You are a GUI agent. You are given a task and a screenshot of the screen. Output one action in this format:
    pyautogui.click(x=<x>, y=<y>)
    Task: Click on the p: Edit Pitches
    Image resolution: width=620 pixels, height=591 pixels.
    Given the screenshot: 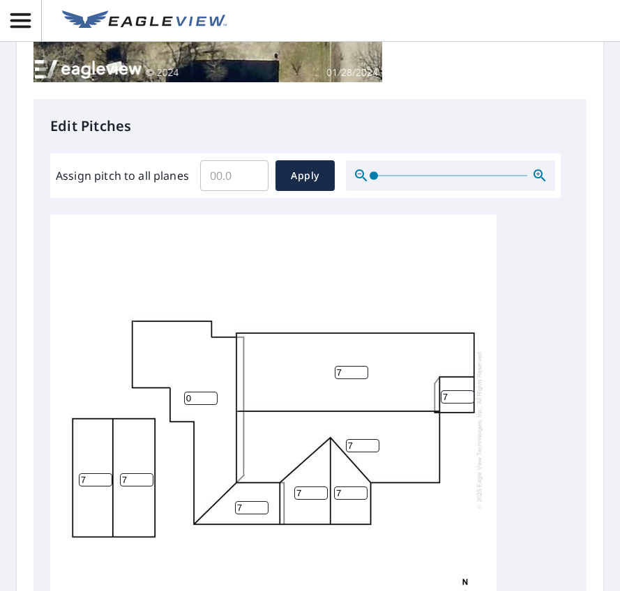 What is the action you would take?
    pyautogui.click(x=310, y=126)
    